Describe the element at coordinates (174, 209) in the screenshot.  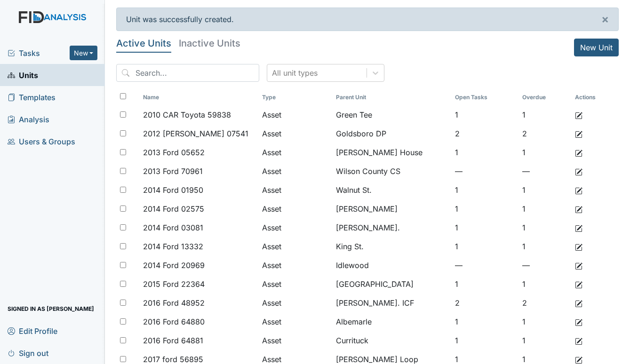
I see `span: 2014 Ford 02575` at that location.